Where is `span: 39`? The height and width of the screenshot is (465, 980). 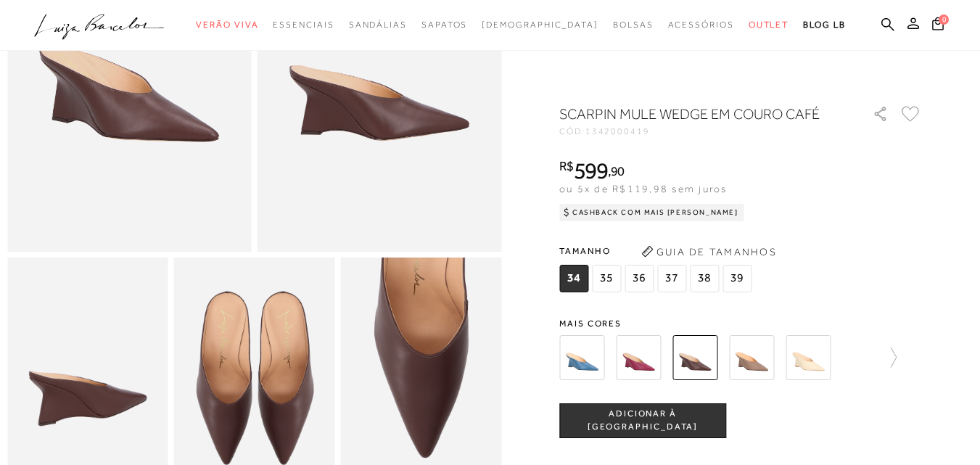 span: 39 is located at coordinates (737, 278).